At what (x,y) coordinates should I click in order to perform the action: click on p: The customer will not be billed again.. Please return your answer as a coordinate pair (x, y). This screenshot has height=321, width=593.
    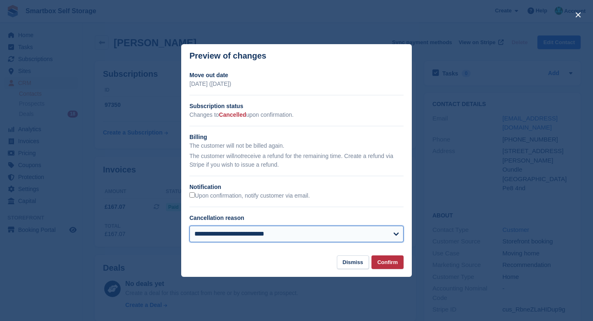
    Looking at the image, I should click on (297, 145).